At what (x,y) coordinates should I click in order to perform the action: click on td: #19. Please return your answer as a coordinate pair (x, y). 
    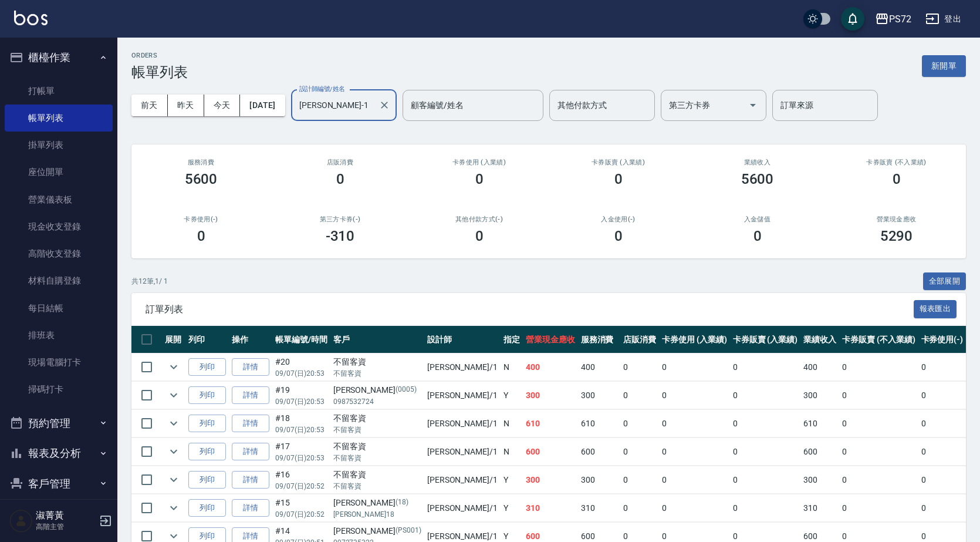
    Looking at the image, I should click on (301, 395).